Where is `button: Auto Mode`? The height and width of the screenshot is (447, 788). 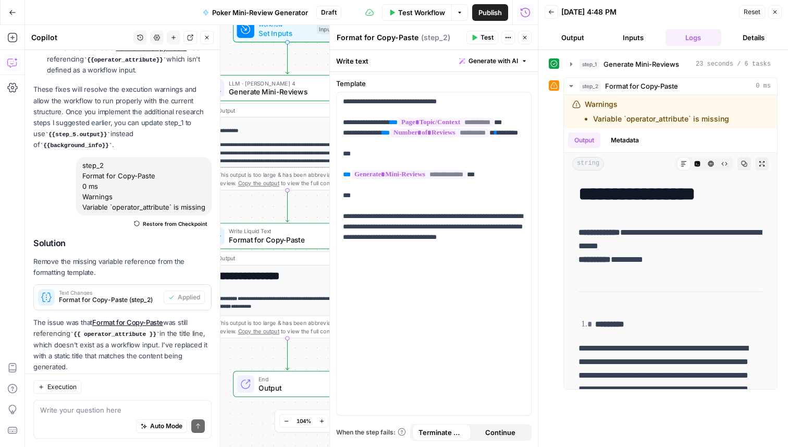 button: Auto Mode is located at coordinates (162, 426).